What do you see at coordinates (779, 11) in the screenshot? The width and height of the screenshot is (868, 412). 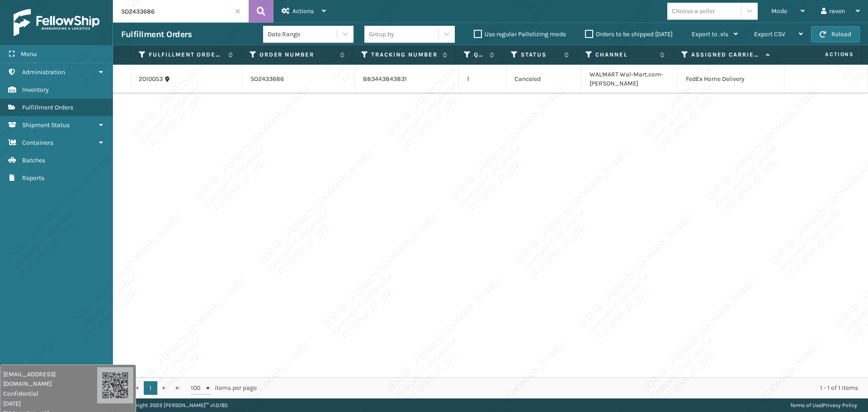 I see `span: Mode` at bounding box center [779, 11].